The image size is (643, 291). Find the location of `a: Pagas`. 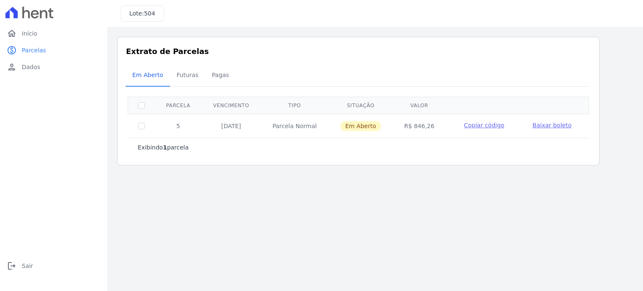

a: Pagas is located at coordinates (220, 76).